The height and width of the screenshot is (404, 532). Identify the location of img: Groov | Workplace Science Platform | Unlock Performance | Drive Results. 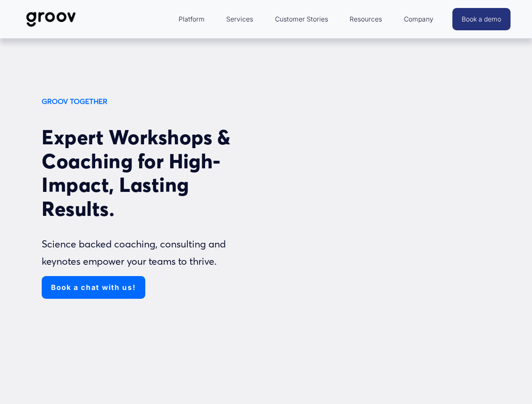
(51, 19).